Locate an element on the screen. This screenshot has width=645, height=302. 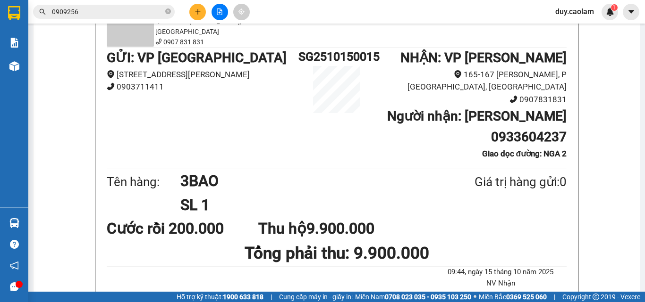
span: Miền Nam is located at coordinates (413, 297).